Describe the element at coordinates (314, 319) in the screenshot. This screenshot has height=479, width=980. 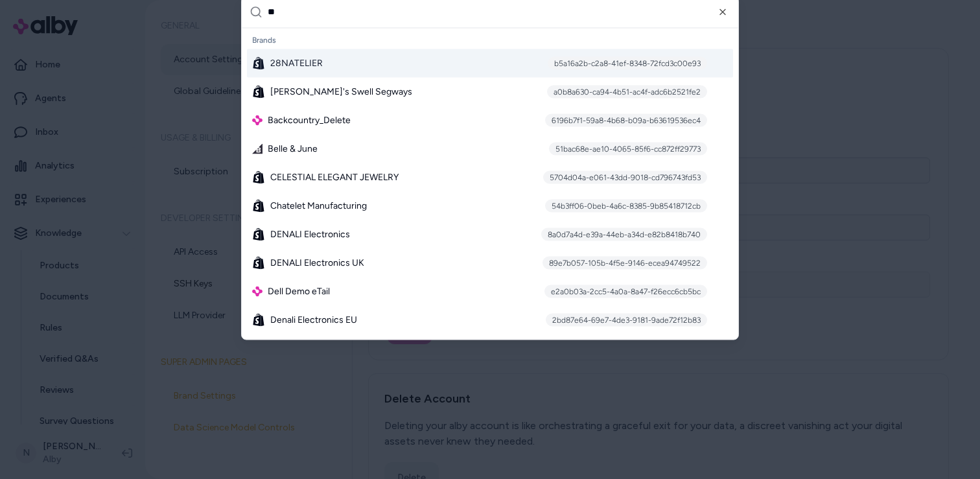
I see `span: Denali Electronics EU` at that location.